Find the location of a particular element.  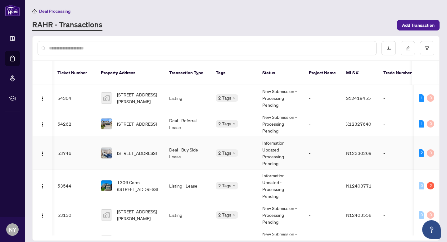

button: download is located at coordinates (389, 48).